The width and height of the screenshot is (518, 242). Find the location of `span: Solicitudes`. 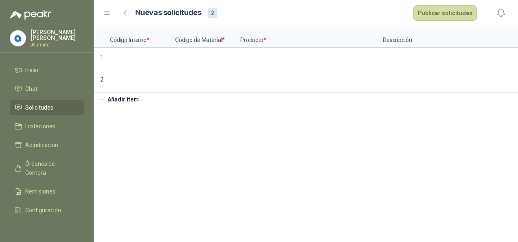

span: Solicitudes is located at coordinates (39, 108).